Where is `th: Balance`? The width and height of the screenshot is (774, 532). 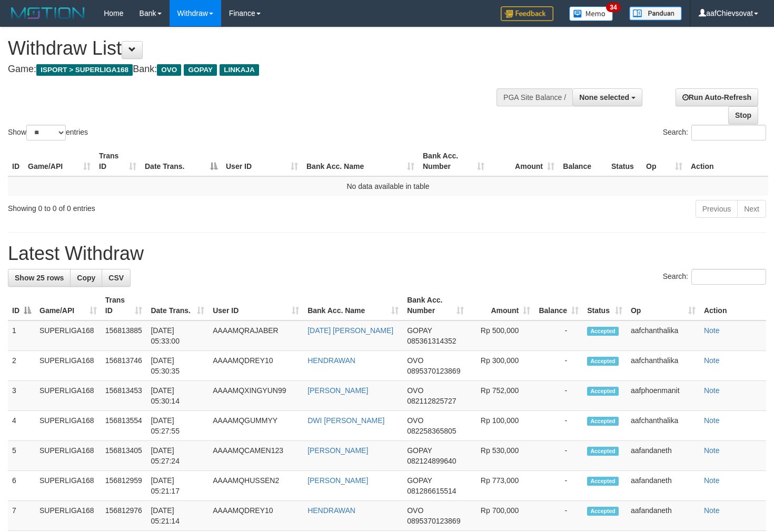
th: Balance is located at coordinates (583, 161).